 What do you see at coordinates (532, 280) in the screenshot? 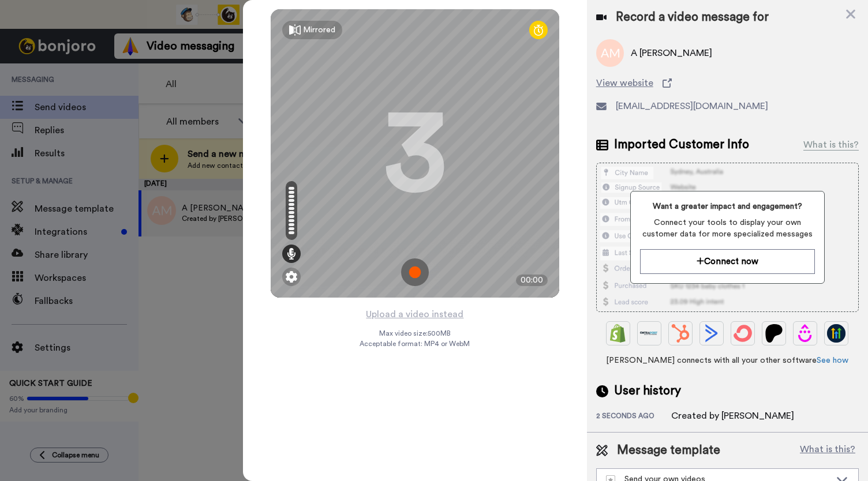
I see `div: 00:00` at bounding box center [532, 280].